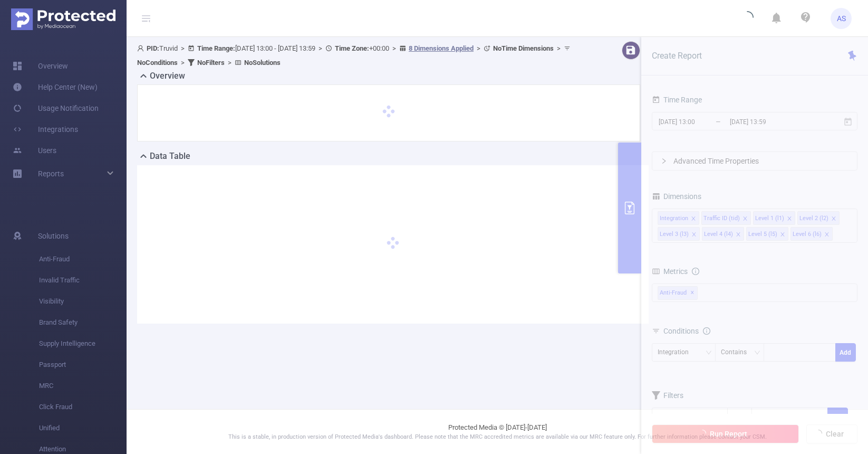  I want to click on span: Click Fraud, so click(83, 406).